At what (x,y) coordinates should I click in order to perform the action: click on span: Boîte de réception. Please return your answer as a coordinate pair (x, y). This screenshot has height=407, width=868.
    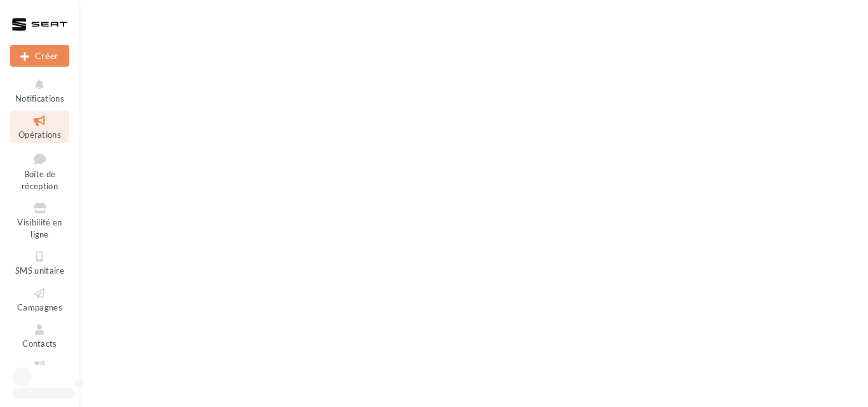
    Looking at the image, I should click on (39, 179).